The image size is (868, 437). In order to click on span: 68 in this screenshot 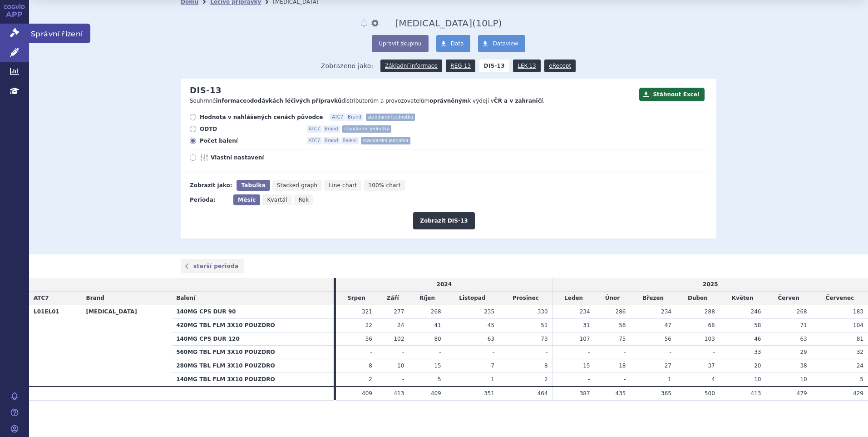, I will do `click(711, 325)`.